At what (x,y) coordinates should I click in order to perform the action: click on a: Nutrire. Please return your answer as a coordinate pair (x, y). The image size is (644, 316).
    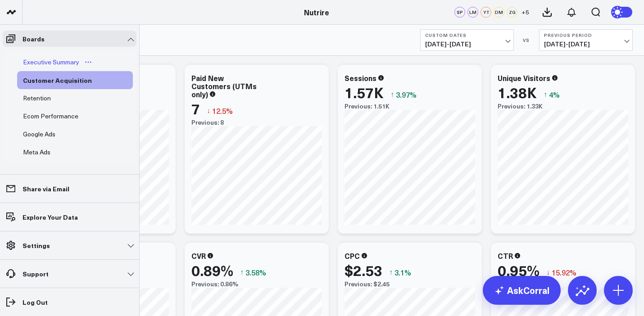
    Looking at the image, I should click on (317, 12).